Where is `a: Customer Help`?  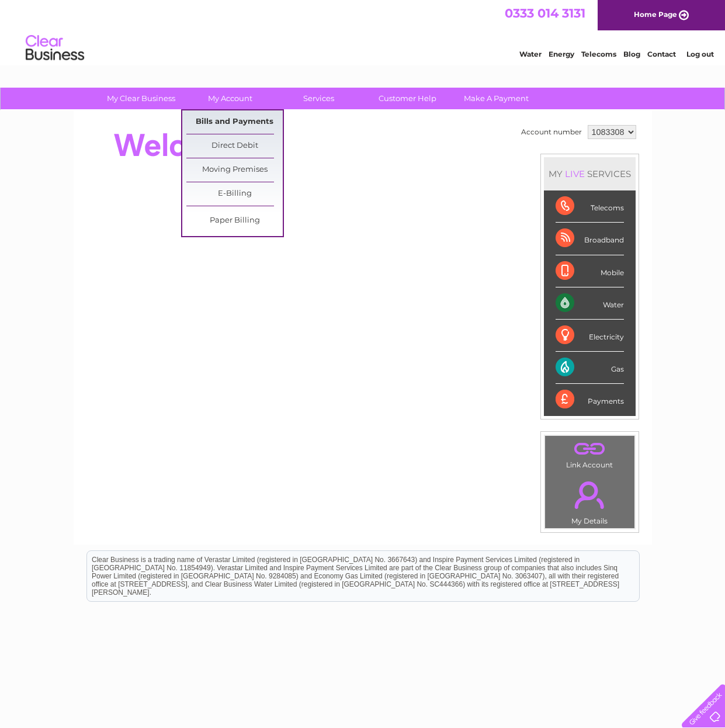
a: Customer Help is located at coordinates (407, 98).